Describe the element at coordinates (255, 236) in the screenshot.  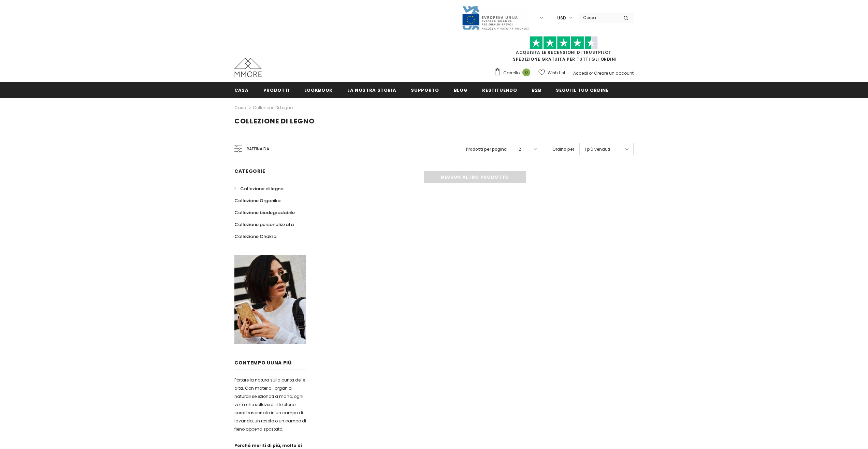
I see `a: Collezione Chakra` at that location.